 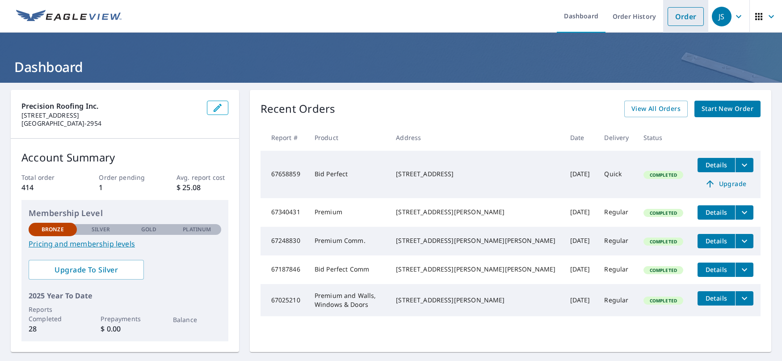 What do you see at coordinates (149, 229) in the screenshot?
I see `p: Gold` at bounding box center [149, 229].